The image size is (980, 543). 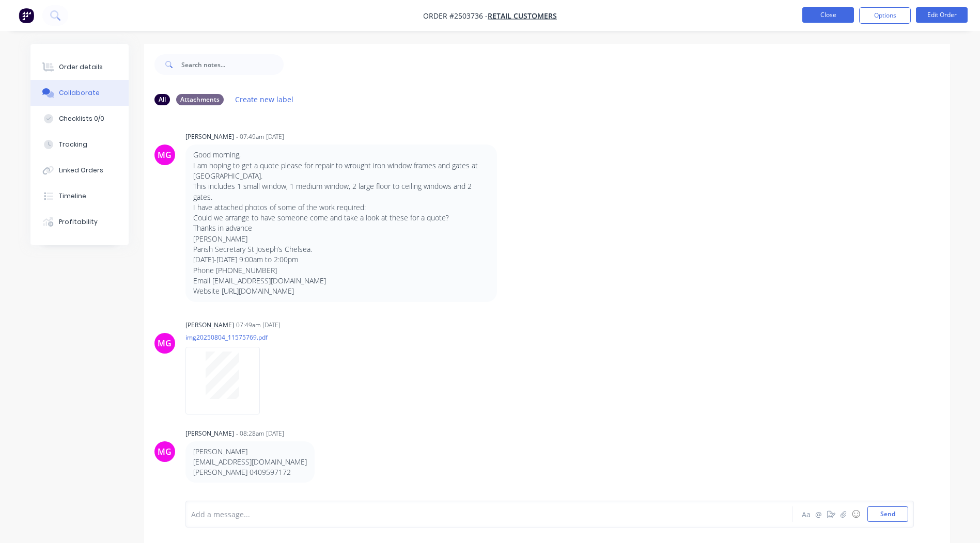 I want to click on p: Thanks in advance, so click(x=341, y=228).